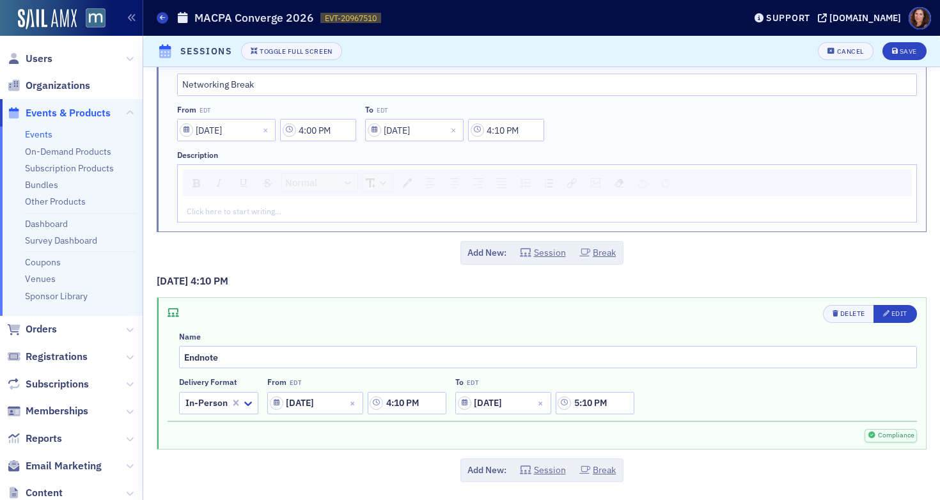 The image size is (940, 500). What do you see at coordinates (320, 183) in the screenshot?
I see `a: Block Type` at bounding box center [320, 183].